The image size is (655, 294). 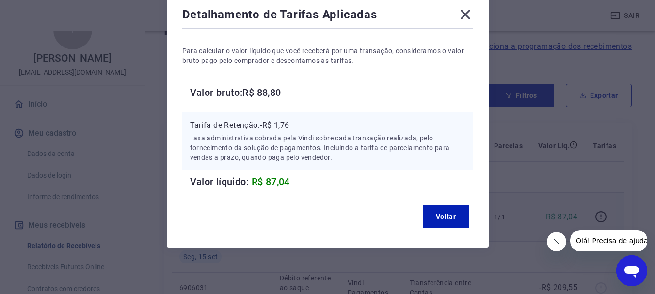 I want to click on h6: Valor bruto: R$ 88,80, so click(x=331, y=93).